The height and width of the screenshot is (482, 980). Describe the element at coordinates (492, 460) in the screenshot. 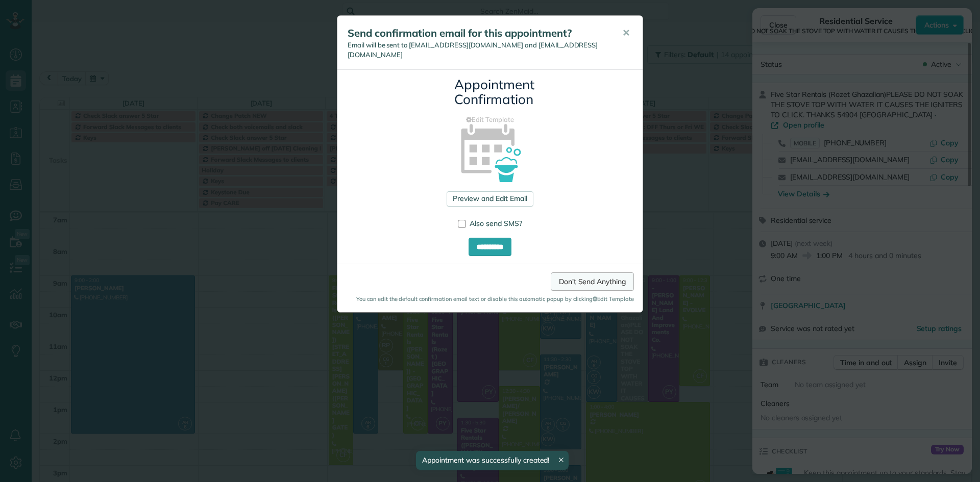

I see `div: Appointment was successfully created!` at that location.